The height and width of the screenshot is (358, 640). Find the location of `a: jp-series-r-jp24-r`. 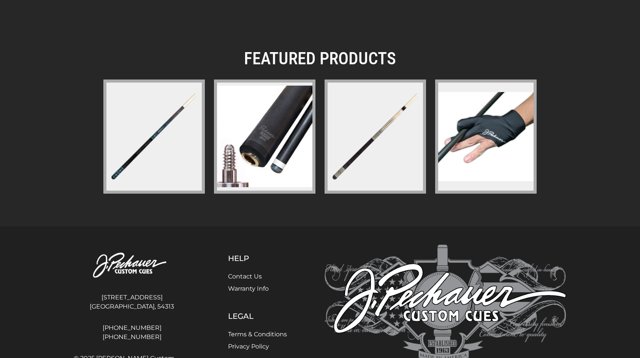

a: jp-series-r-jp24-r is located at coordinates (375, 136).